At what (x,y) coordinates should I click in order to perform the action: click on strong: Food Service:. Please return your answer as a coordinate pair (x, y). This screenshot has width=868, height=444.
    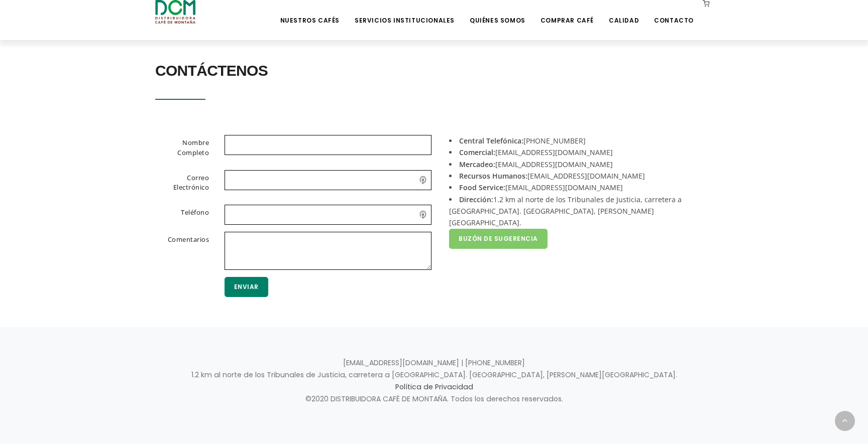
    Looking at the image, I should click on (482, 187).